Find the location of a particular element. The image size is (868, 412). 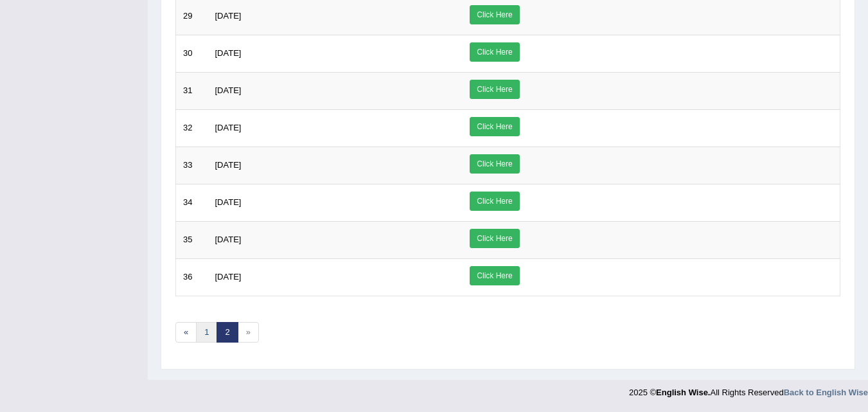

strong: English Wise. is located at coordinates (683, 391).